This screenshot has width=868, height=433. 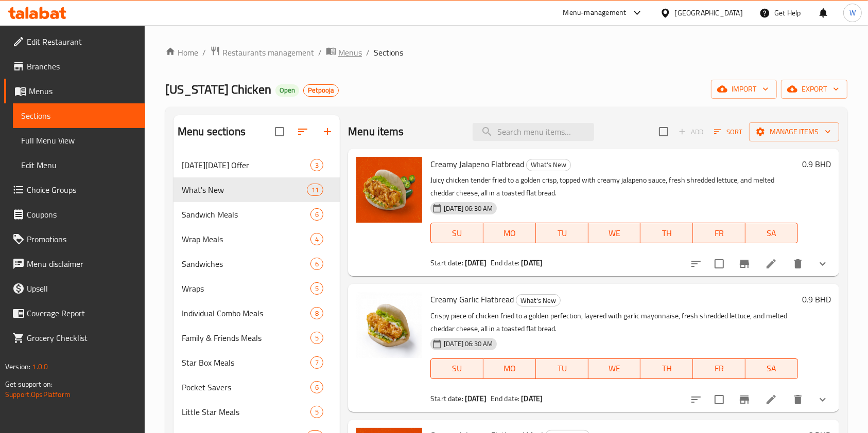 What do you see at coordinates (82, 264) in the screenshot?
I see `span: Menu disclaimer` at bounding box center [82, 264].